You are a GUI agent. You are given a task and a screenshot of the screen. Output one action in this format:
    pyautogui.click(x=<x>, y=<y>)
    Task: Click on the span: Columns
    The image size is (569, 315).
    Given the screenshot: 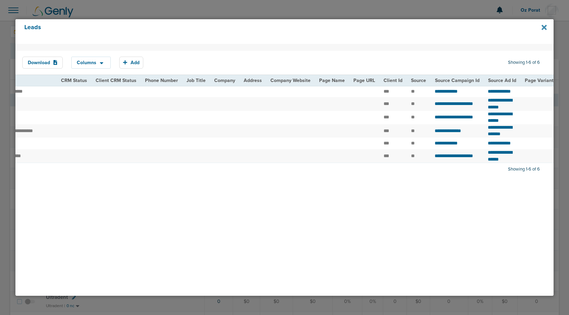 What is the action you would take?
    pyautogui.click(x=86, y=63)
    